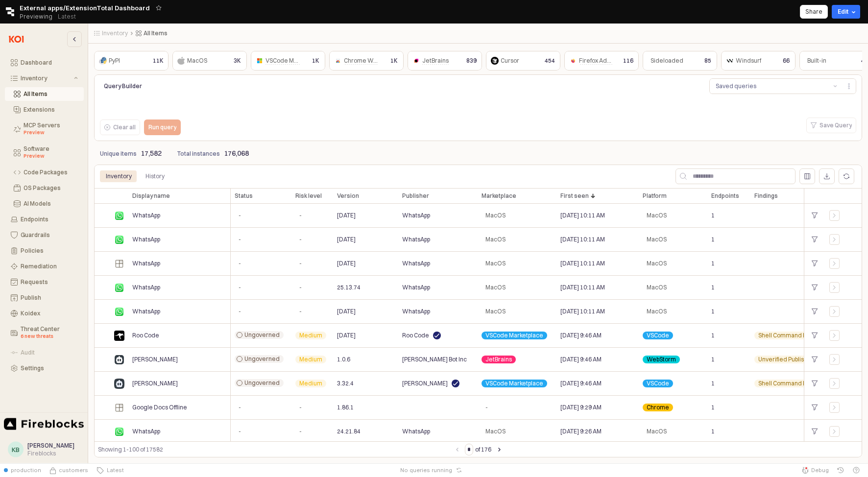 This screenshot has width=868, height=477. What do you see at coordinates (110, 470) in the screenshot?
I see `button: Latest` at bounding box center [110, 470].